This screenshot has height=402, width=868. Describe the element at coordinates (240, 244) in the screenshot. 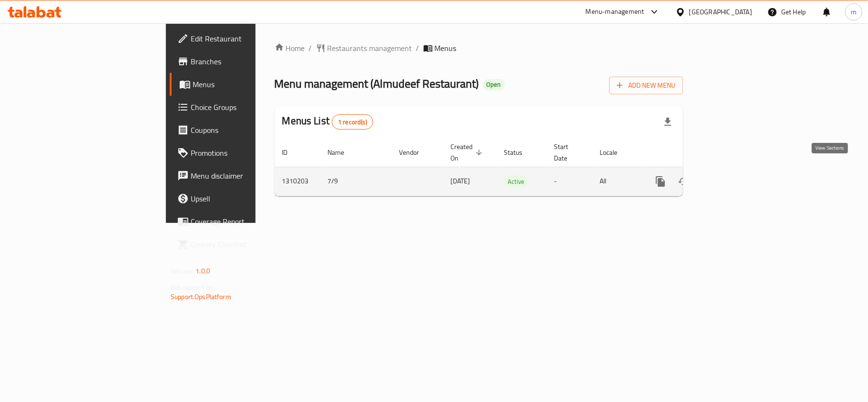

I see `a: Grocery Checklist` at that location.